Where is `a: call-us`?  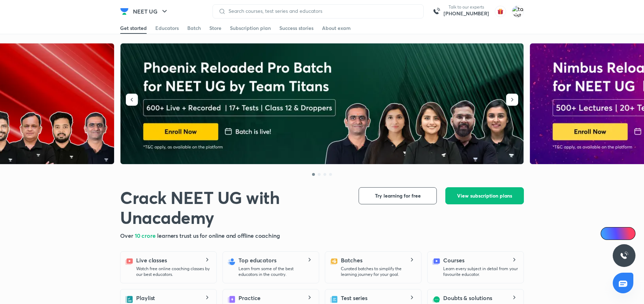 a: call-us is located at coordinates (436, 11).